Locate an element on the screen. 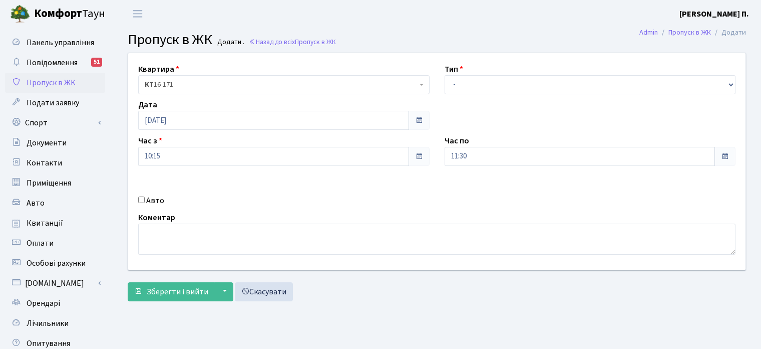 This screenshot has height=349, width=761. label: Час по is located at coordinates (457, 141).